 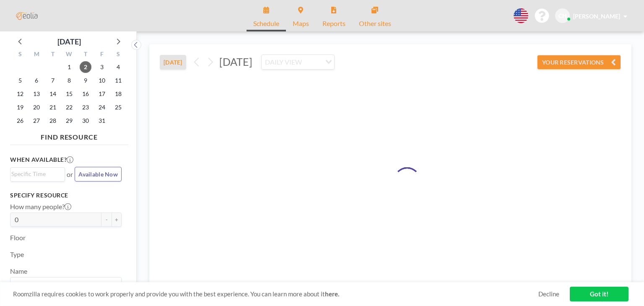 I want to click on span: Friday, October 24, 2025, so click(x=102, y=107).